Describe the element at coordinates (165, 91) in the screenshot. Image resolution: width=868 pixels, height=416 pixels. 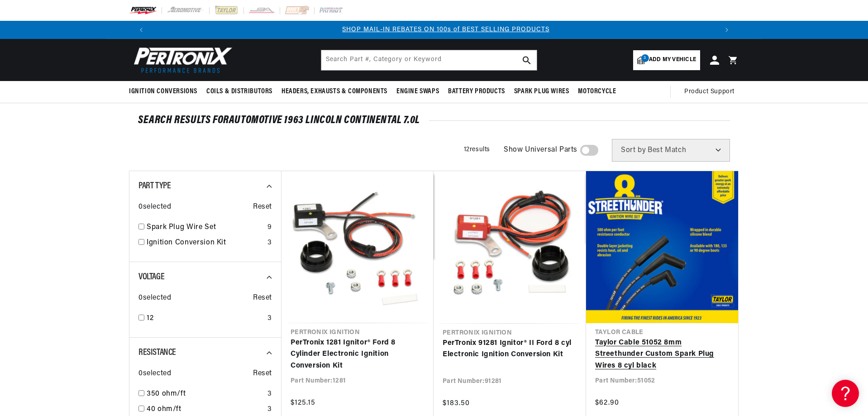
I see `summary: Ignition Conversions` at that location.